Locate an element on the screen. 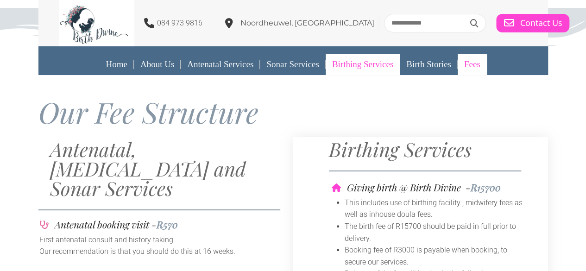  a: Birthing Services is located at coordinates (363, 64).